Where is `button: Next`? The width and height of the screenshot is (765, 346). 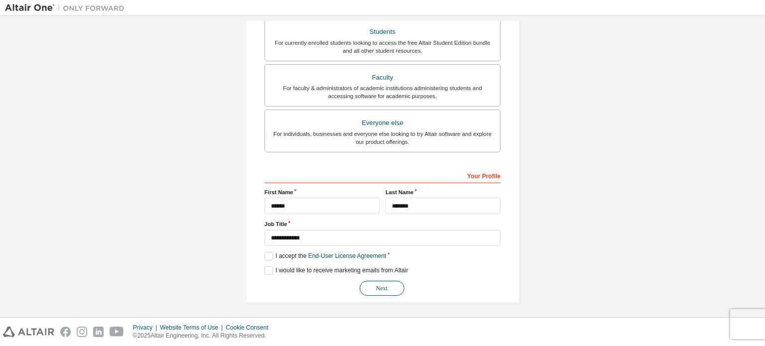 button: Next is located at coordinates (382, 288).